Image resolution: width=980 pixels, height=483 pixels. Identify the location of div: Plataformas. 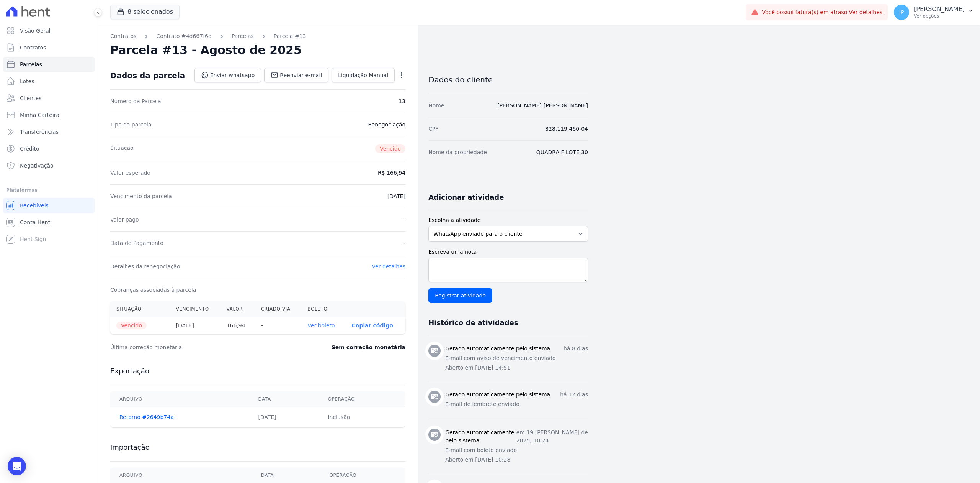
(49, 190).